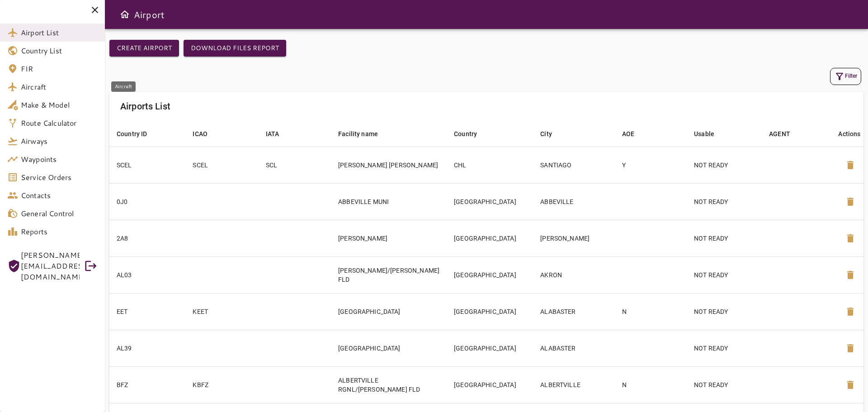 This screenshot has height=412, width=868. Describe the element at coordinates (200, 134) in the screenshot. I see `div: ICAO` at that location.